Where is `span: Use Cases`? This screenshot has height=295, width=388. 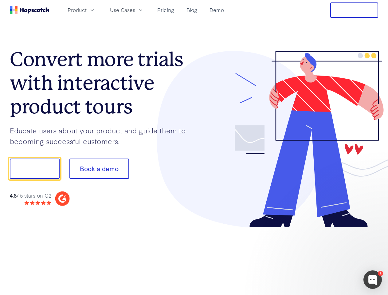 span: Use Cases is located at coordinates (122, 10).